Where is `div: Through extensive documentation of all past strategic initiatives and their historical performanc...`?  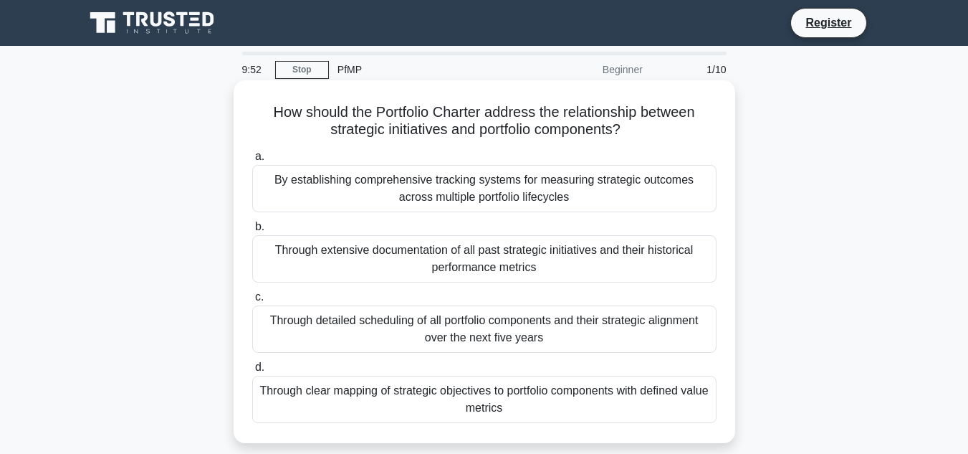
div: Through extensive documentation of all past strategic initiatives and their historical performanc... is located at coordinates (485, 259).